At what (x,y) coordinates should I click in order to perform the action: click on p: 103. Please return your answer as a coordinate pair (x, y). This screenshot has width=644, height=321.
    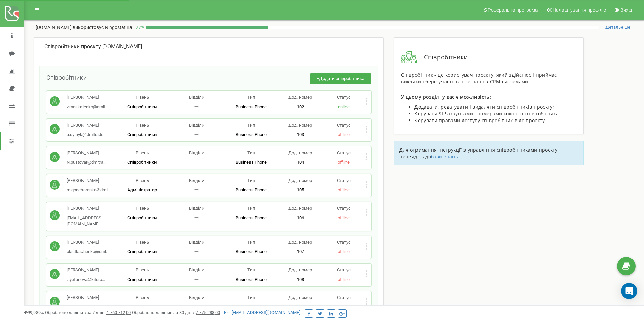
    Looking at the image, I should click on (300, 135).